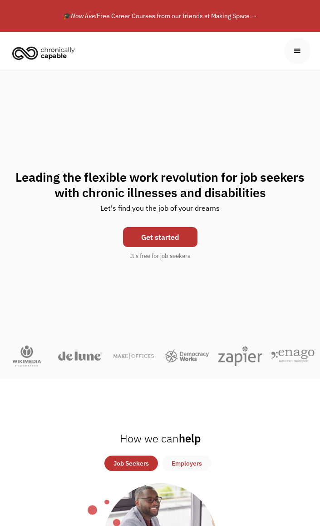 The height and width of the screenshot is (526, 320). What do you see at coordinates (160, 439) in the screenshot?
I see `h2: help` at bounding box center [160, 439].